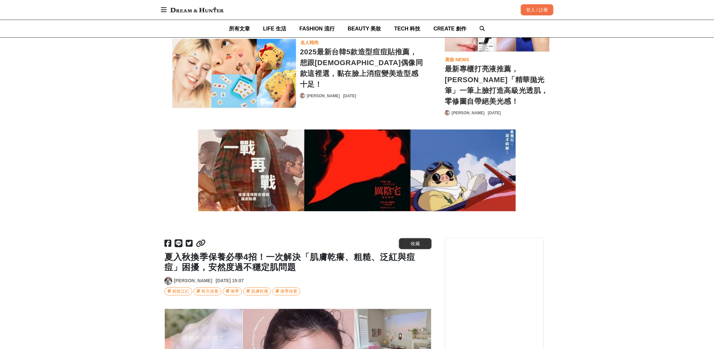 This screenshot has height=349, width=714. I want to click on span: TECH 科技, so click(407, 28).